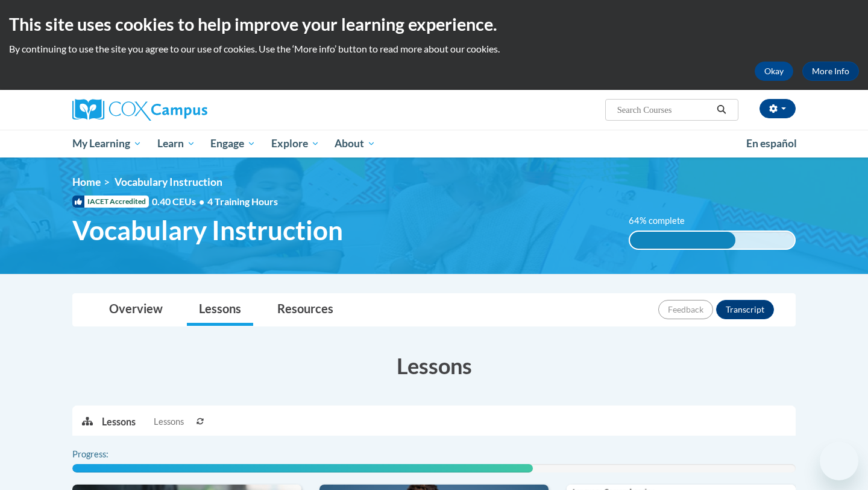 This screenshot has height=490, width=868. Describe the element at coordinates (434, 143) in the screenshot. I see `div: Main menu` at that location.